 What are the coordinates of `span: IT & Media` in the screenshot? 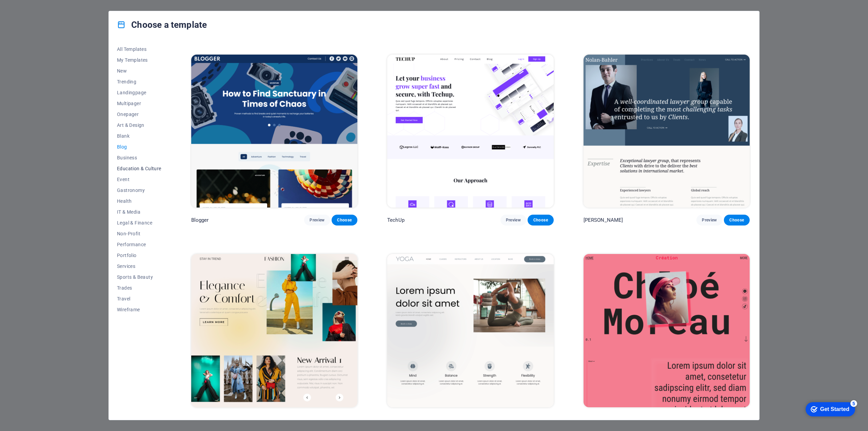 It's located at (139, 212).